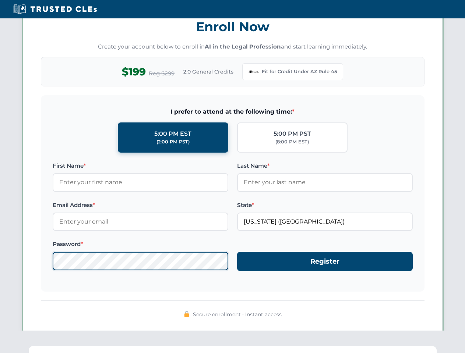 The image size is (465, 353). I want to click on label: Password, so click(140, 244).